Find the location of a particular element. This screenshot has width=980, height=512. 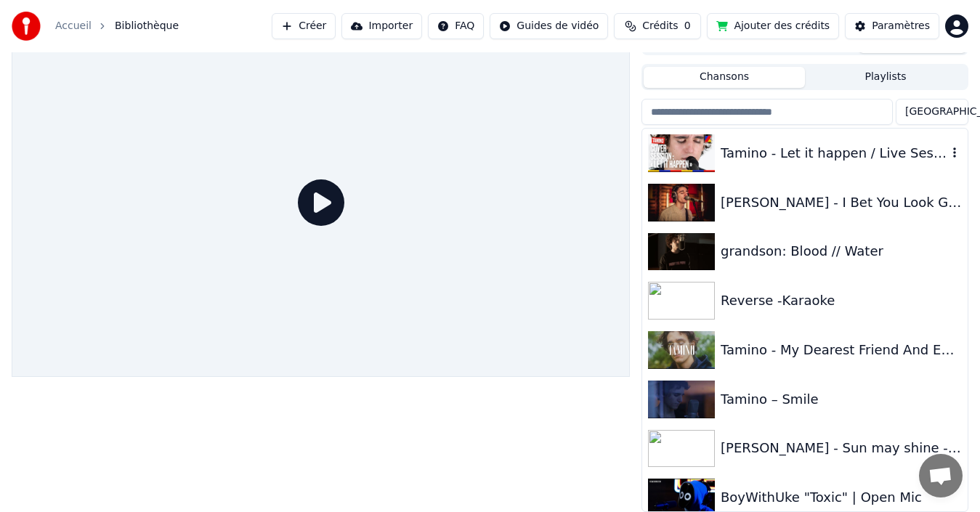

button: Chansons is located at coordinates (724, 77).